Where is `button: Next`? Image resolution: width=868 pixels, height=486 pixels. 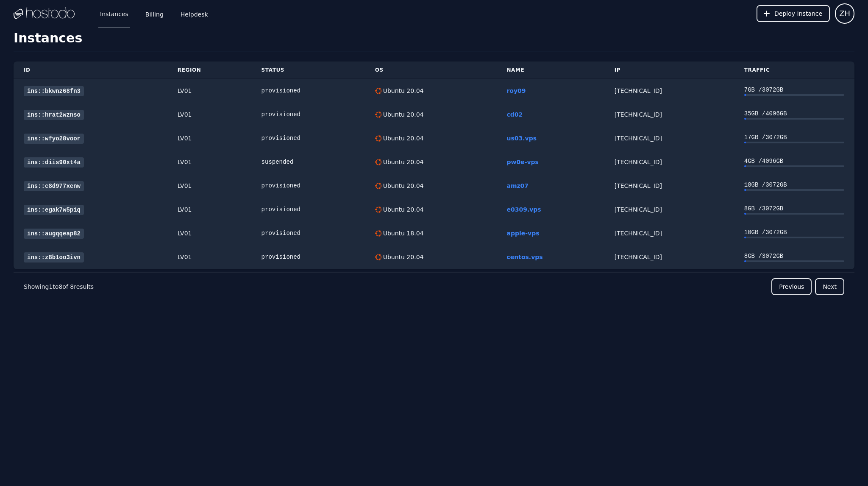 button: Next is located at coordinates (830, 287).